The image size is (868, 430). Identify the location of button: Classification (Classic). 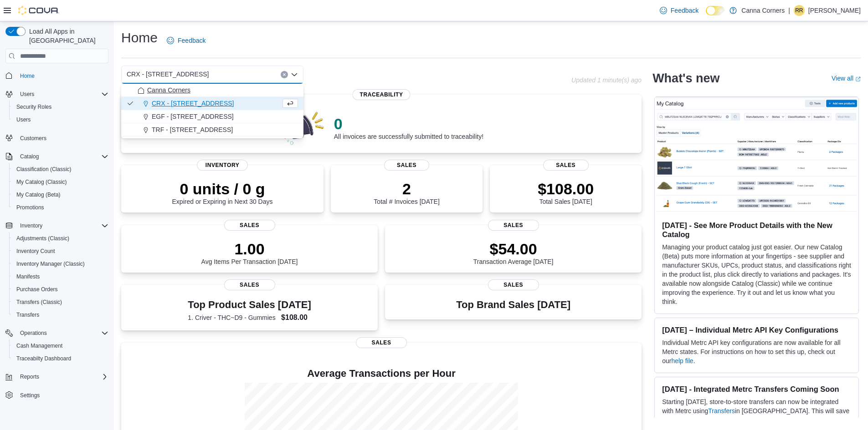
(60, 170).